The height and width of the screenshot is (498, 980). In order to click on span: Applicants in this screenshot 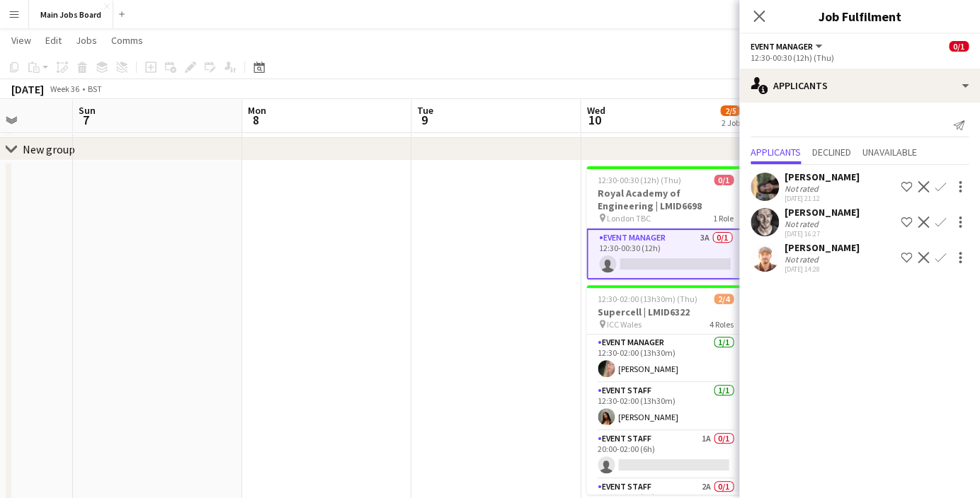, I will do `click(776, 152)`.